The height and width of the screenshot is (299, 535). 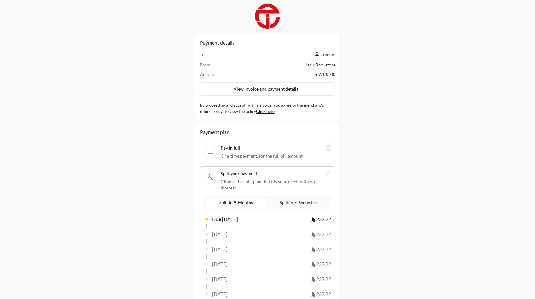 I want to click on td: Jarir Bookstore, so click(x=291, y=67).